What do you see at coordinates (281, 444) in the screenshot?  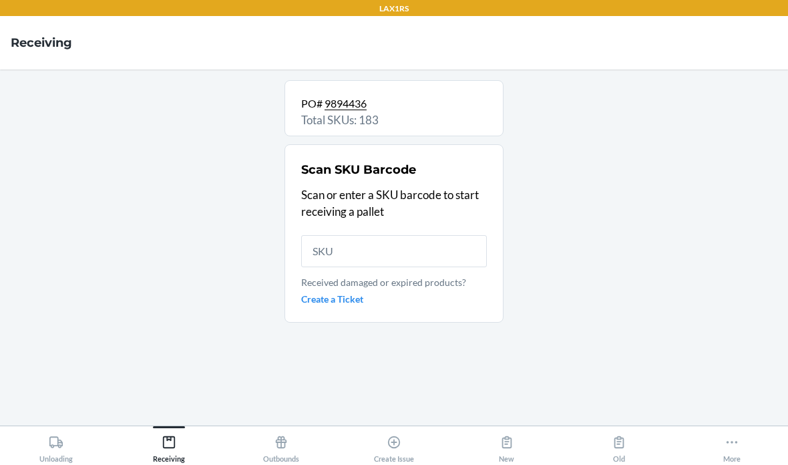 I see `button: Outbounds` at bounding box center [281, 444].